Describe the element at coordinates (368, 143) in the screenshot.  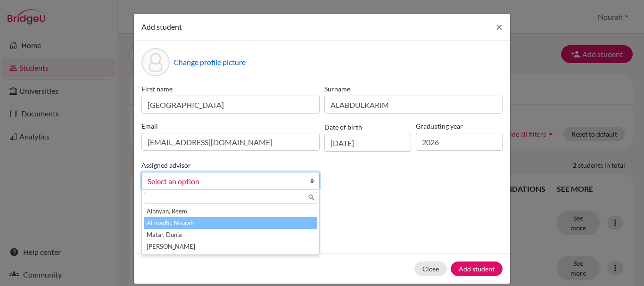
I see `input: dd/mm/yyyy` at that location.